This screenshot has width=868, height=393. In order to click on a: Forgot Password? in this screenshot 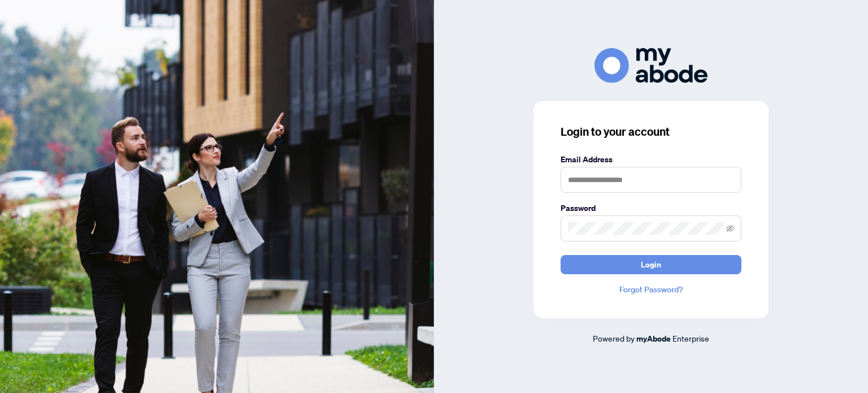, I will do `click(651, 290)`.